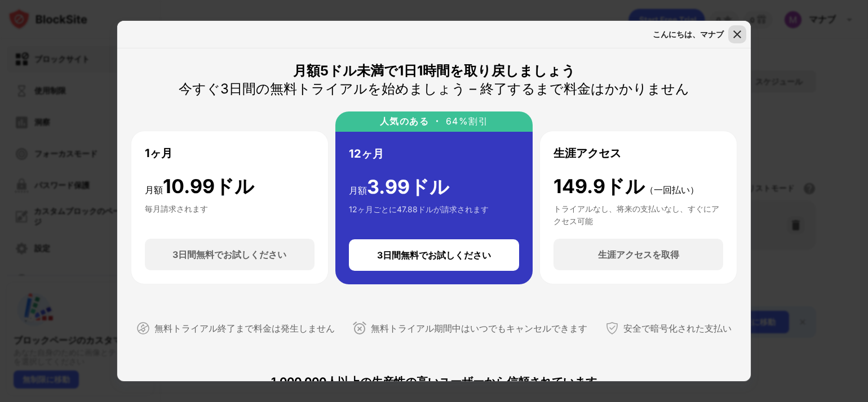 Image resolution: width=868 pixels, height=402 pixels. I want to click on font: 12ヶ月, so click(367, 154).